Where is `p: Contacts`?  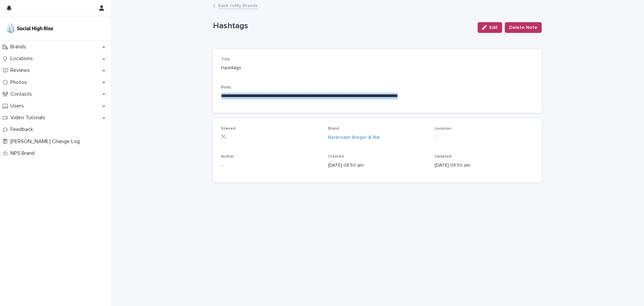 p: Contacts is located at coordinates (22, 94).